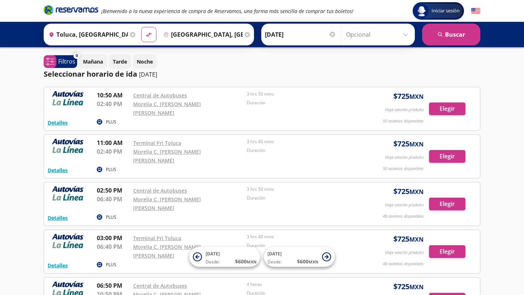 This screenshot has width=524, height=295. I want to click on a: Brand Logo, so click(71, 11).